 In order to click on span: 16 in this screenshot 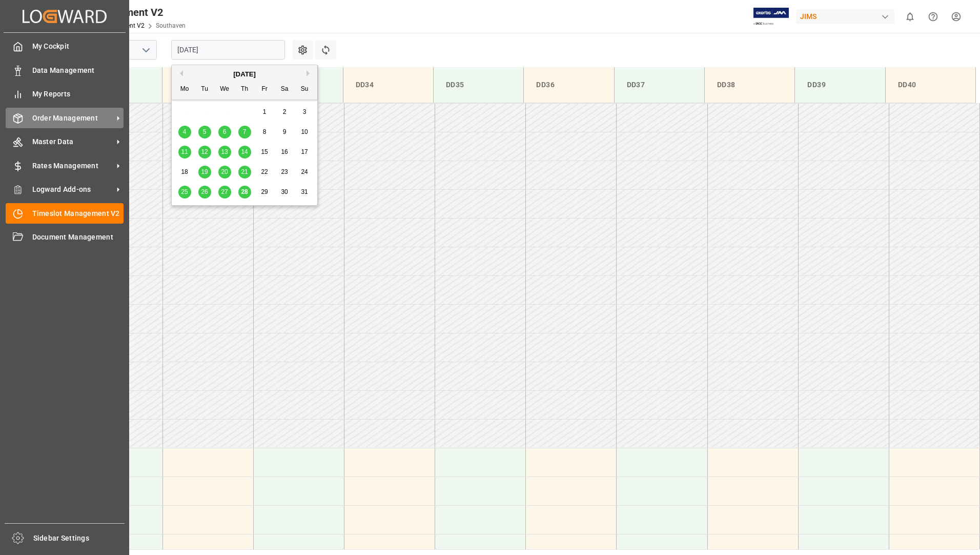, I will do `click(284, 152)`.